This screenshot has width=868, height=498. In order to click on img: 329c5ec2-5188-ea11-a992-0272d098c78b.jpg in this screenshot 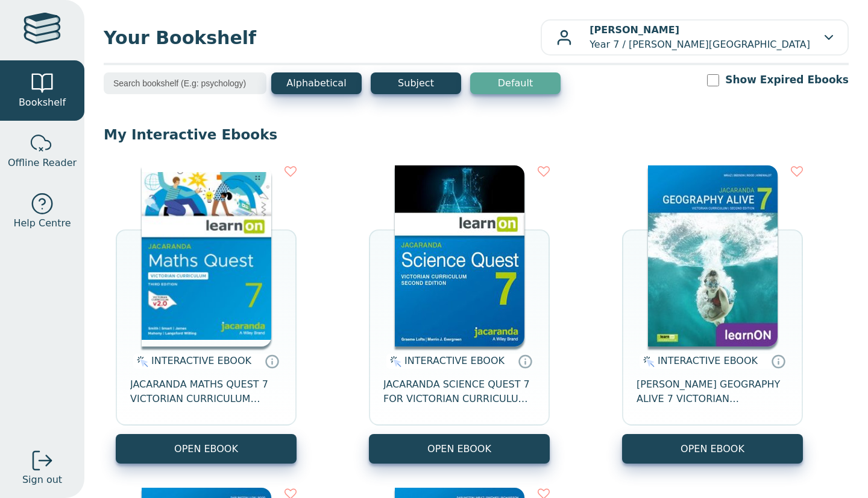, I will do `click(459, 256)`.